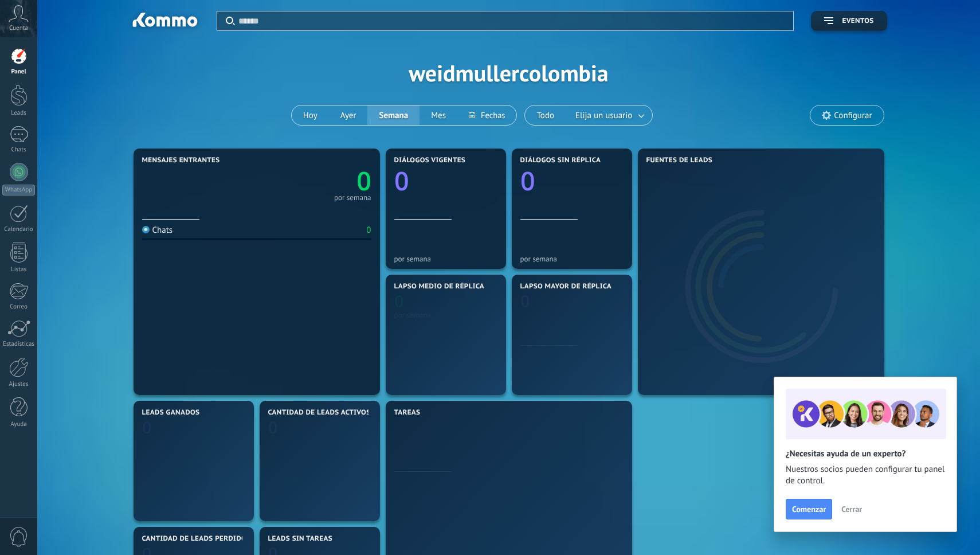  What do you see at coordinates (561, 161) in the screenshot?
I see `span: Diálogos sin réplica` at bounding box center [561, 161].